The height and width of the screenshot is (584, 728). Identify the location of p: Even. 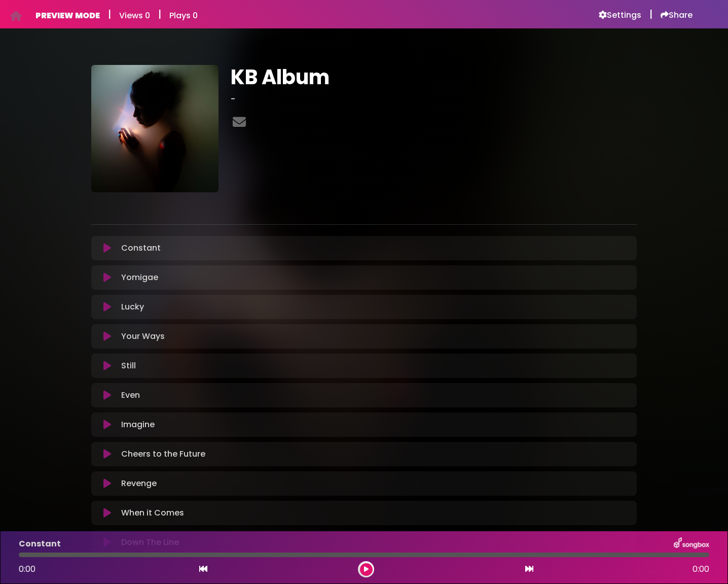
(130, 395).